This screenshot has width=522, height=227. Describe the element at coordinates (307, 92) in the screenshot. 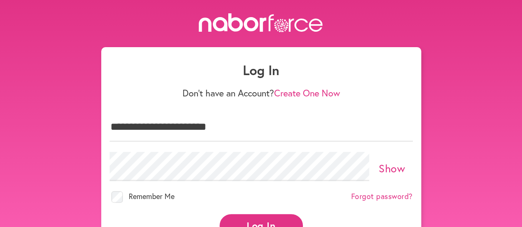

I see `a: Create One Now` at that location.